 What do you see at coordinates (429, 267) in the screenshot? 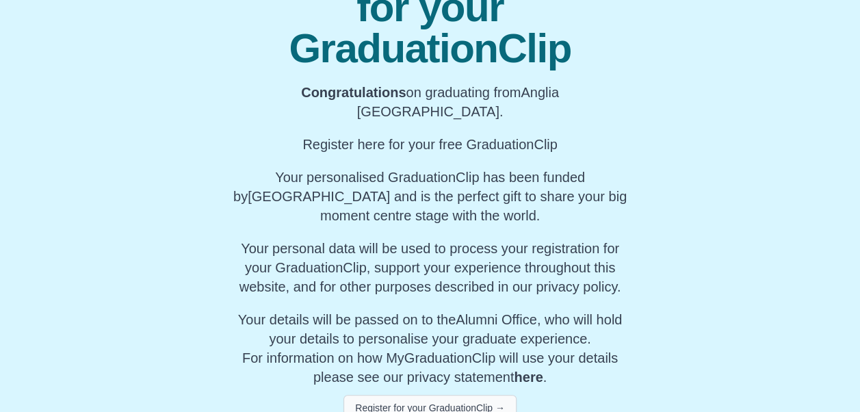
I see `p: Your personal data will be used to process your registration for your GraduationClip, support you...` at bounding box center [429, 267].